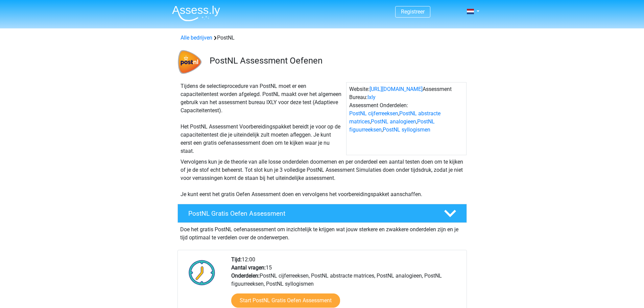 The image size is (644, 308). What do you see at coordinates (311, 213) in the screenshot?
I see `h4: PostNL Gratis Oefen Assessment` at bounding box center [311, 213].